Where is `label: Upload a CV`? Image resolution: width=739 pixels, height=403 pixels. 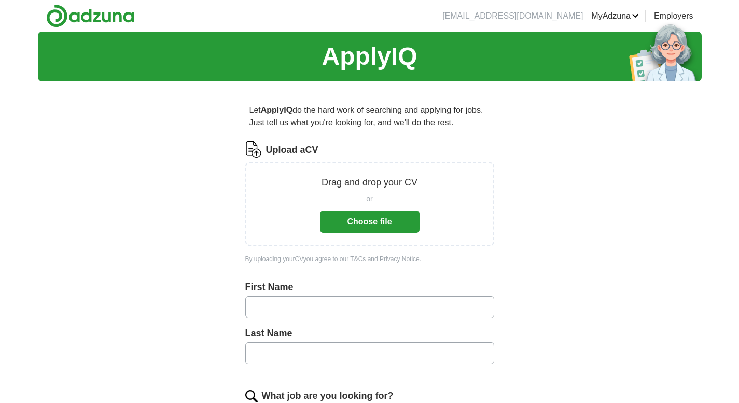
label: Upload a CV is located at coordinates (292, 150).